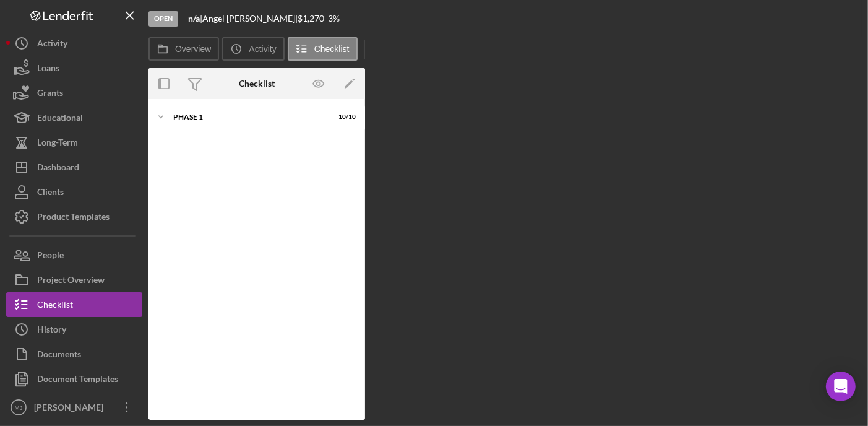  Describe the element at coordinates (74, 68) in the screenshot. I see `a: Loans` at that location.